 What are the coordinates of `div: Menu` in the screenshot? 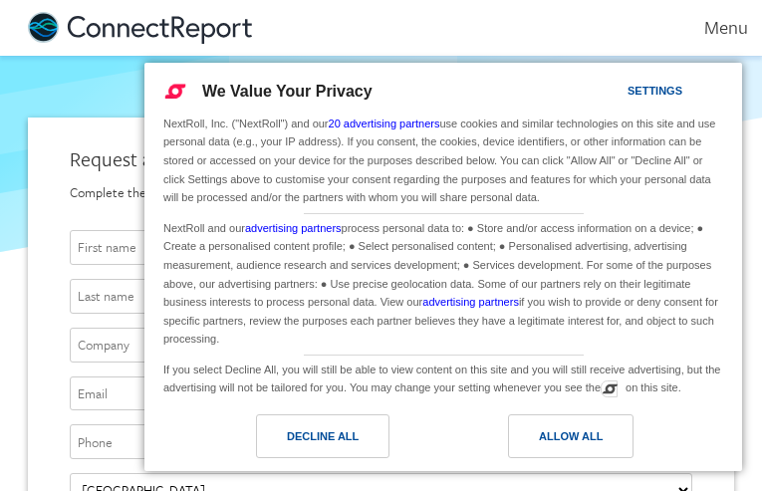 It's located at (712, 27).